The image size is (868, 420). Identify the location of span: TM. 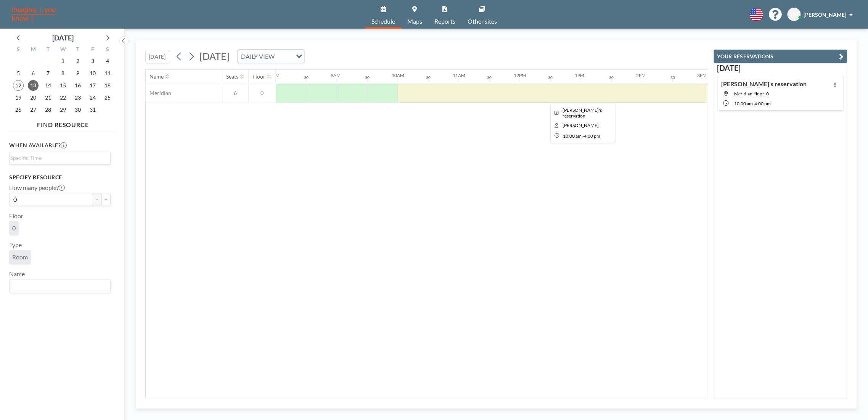
(794, 14).